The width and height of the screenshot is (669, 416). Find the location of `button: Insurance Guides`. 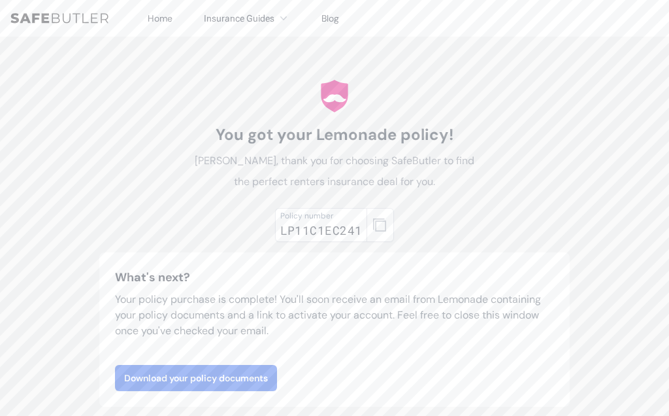

button: Insurance Guides is located at coordinates (247, 18).